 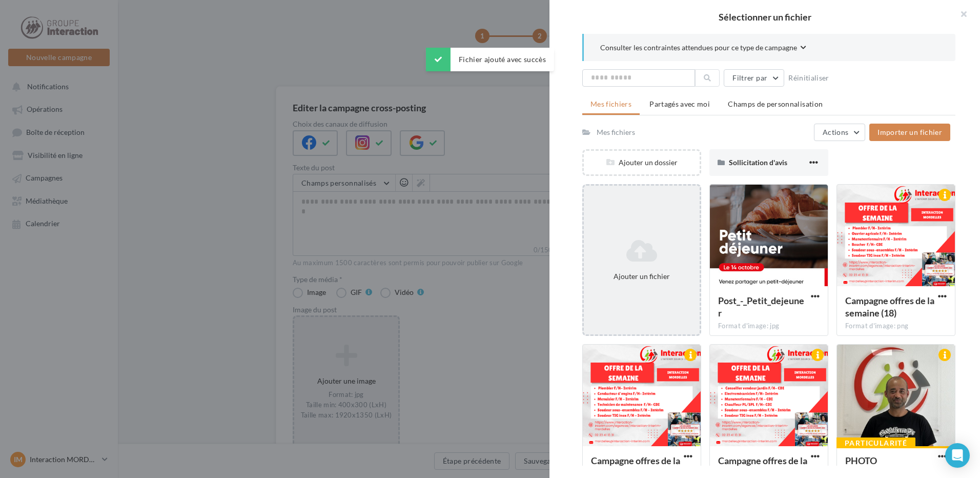 What do you see at coordinates (876, 443) in the screenshot?
I see `div: Particularité` at bounding box center [876, 443].